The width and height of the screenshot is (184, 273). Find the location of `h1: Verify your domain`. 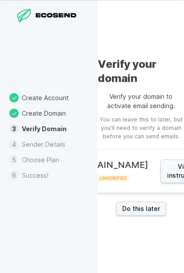

h1: Verify your domain is located at coordinates (141, 71).